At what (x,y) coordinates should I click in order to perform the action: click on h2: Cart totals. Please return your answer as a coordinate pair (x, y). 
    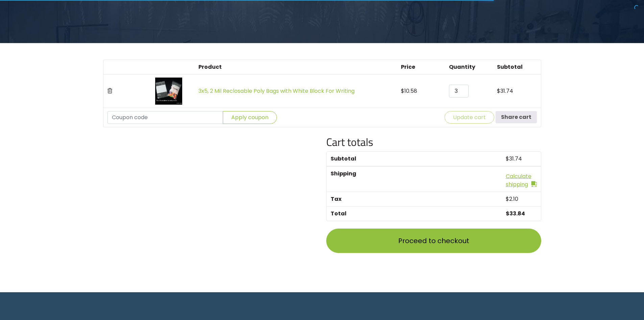
    Looking at the image, I should click on (433, 142).